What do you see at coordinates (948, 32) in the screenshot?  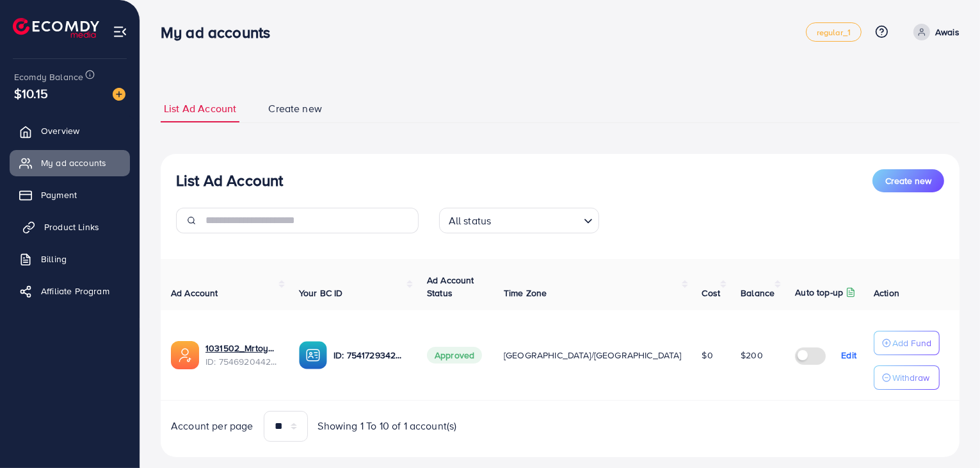 I see `p: Awais` at bounding box center [948, 32].